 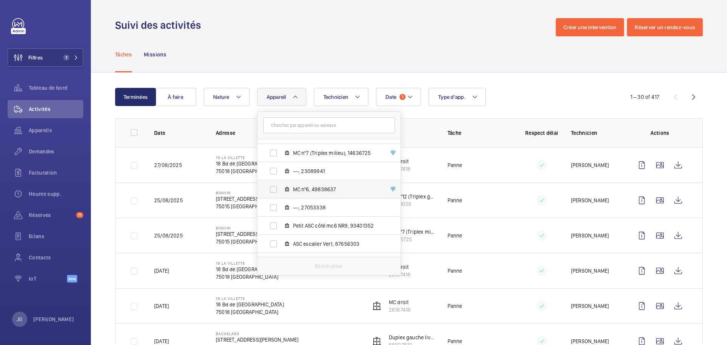 What do you see at coordinates (337, 244) in the screenshot?
I see `span: ASC escalier Vert, 87656303` at bounding box center [337, 244].